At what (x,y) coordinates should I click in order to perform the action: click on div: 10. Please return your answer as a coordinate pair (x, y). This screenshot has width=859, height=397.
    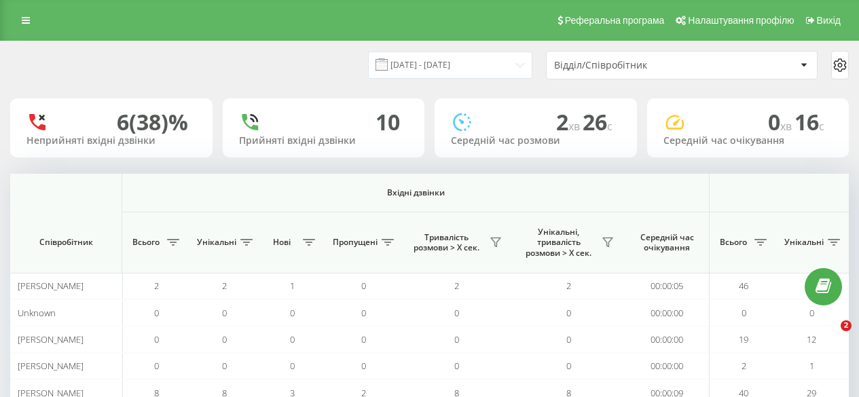
    Looking at the image, I should click on (388, 122).